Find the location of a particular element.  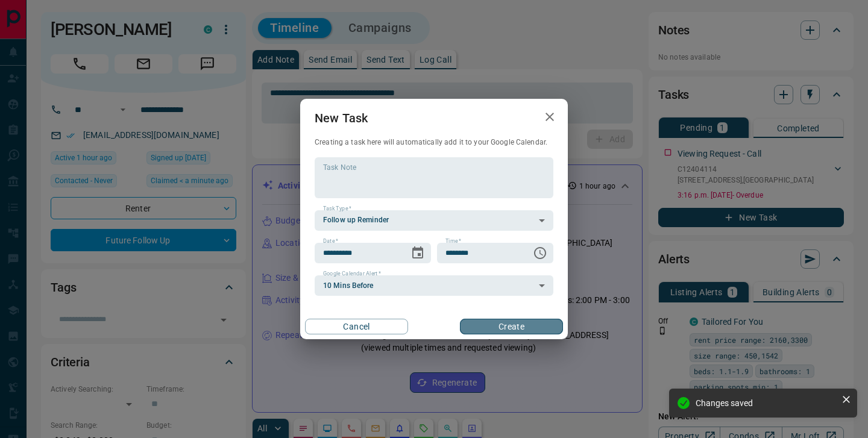

button: Choose date, selected date is Sep 17, 2025 is located at coordinates (418, 253).